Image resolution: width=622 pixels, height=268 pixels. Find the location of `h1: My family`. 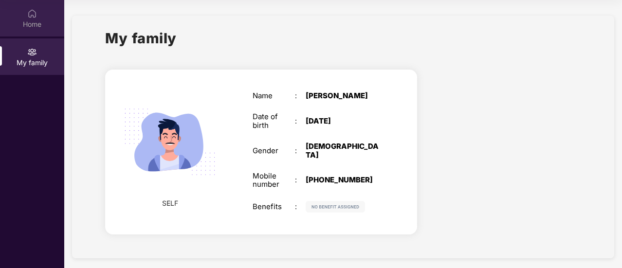

h1: My family is located at coordinates (141, 38).